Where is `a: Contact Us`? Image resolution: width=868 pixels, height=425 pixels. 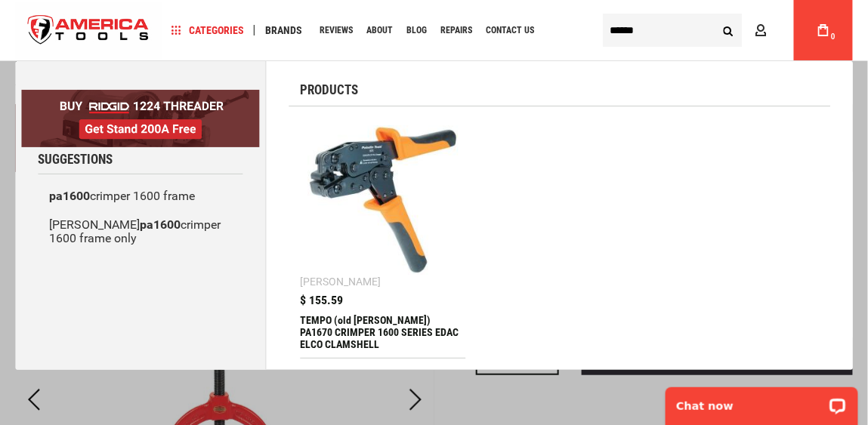 a: Contact Us is located at coordinates (510, 30).